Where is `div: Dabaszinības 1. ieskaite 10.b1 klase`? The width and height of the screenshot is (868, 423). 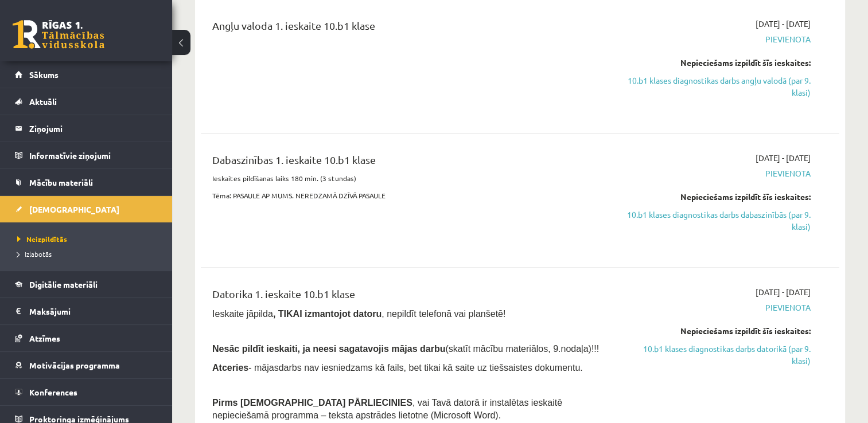 div: Dabaszinības 1. ieskaite 10.b1 klase is located at coordinates (409, 162).